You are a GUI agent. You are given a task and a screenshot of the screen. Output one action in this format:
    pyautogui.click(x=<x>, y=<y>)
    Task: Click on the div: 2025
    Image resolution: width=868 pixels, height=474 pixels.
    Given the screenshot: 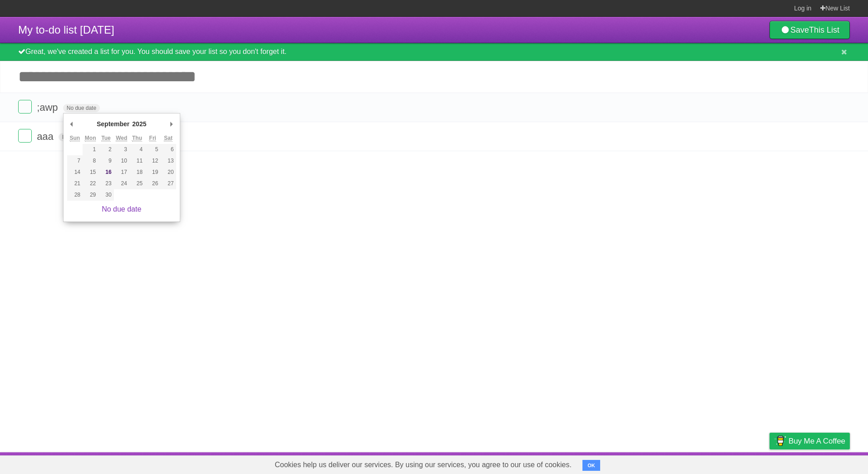 What is the action you would take?
    pyautogui.click(x=139, y=124)
    